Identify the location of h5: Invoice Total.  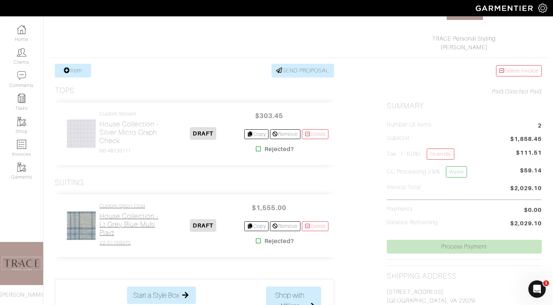
(404, 187).